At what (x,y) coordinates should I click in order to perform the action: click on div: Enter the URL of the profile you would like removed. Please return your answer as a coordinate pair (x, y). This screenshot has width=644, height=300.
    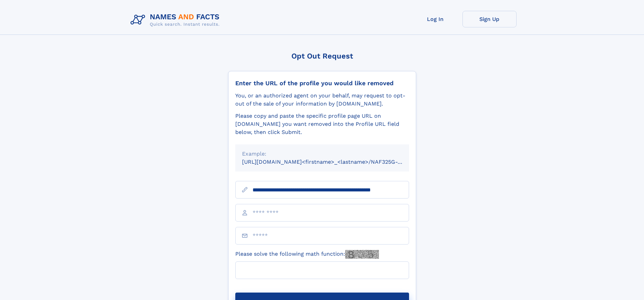
    Looking at the image, I should click on (322, 83).